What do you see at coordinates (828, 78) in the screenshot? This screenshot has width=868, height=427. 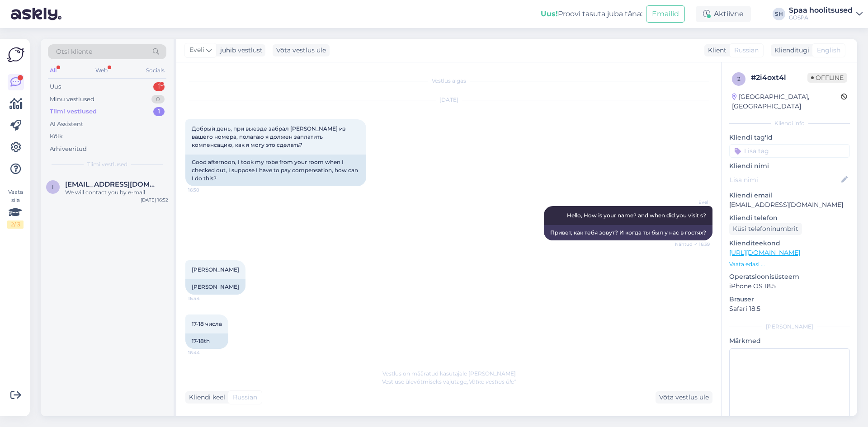 I see `span: Offline` at bounding box center [828, 78].